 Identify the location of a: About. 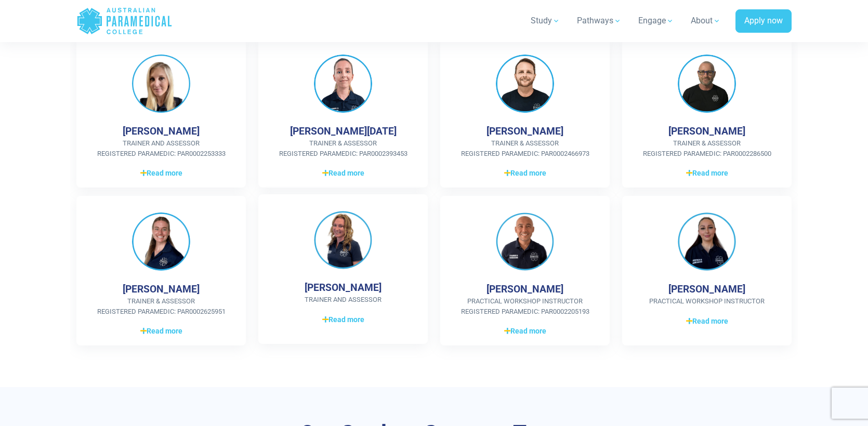
(706, 21).